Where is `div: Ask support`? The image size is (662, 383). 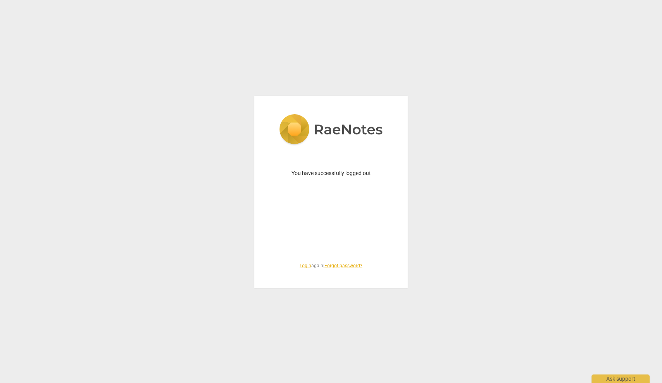
div: Ask support is located at coordinates (621, 379).